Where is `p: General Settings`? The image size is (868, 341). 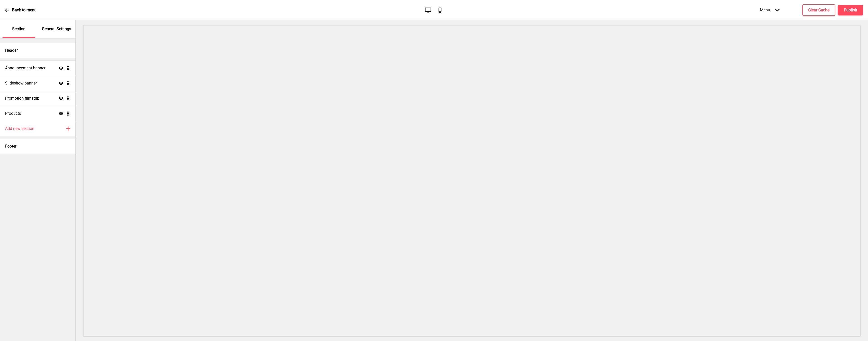
p: General Settings is located at coordinates (56, 29).